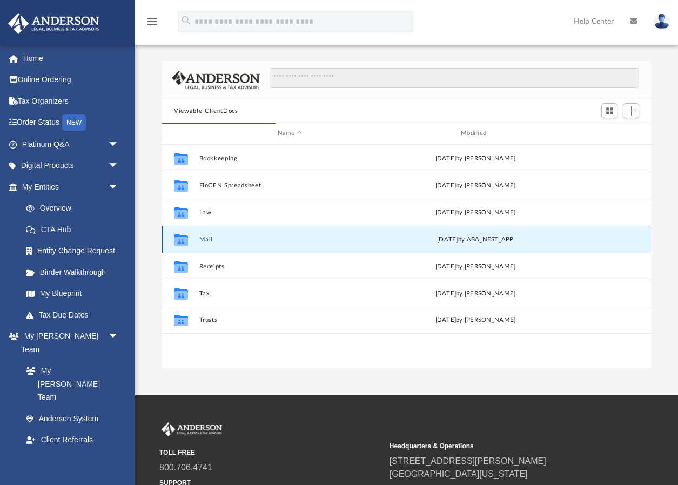 This screenshot has width=678, height=485. What do you see at coordinates (289, 133) in the screenshot?
I see `div: Name` at bounding box center [289, 133].